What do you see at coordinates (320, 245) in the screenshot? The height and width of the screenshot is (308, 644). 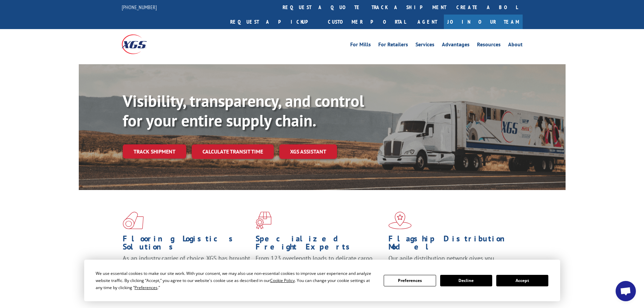 I see `h1: Specialized Freight Experts` at bounding box center [320, 245].